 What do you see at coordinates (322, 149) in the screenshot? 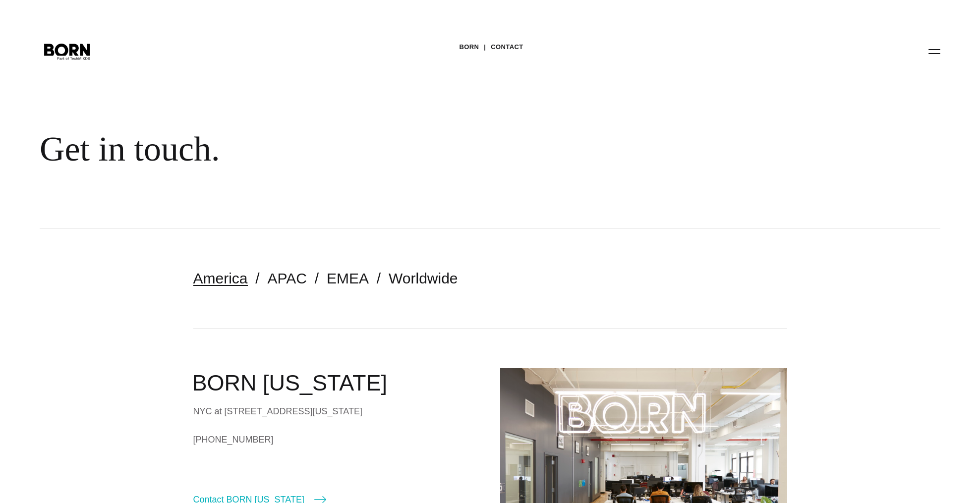
I see `div: Get in touch.` at bounding box center [322, 149].